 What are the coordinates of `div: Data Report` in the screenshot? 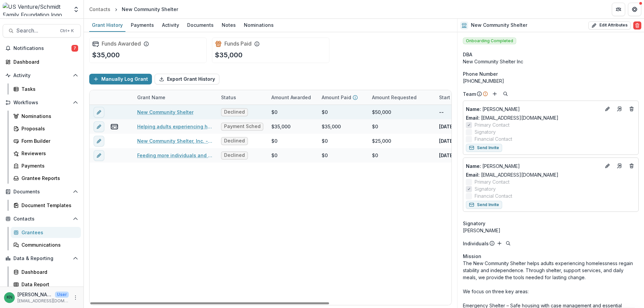 It's located at (48, 284).